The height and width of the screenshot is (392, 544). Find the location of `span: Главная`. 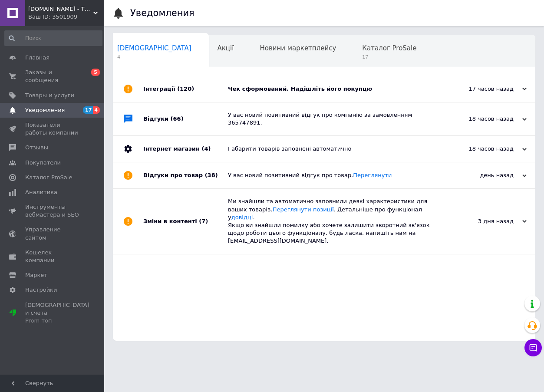

span: Главная is located at coordinates (37, 58).